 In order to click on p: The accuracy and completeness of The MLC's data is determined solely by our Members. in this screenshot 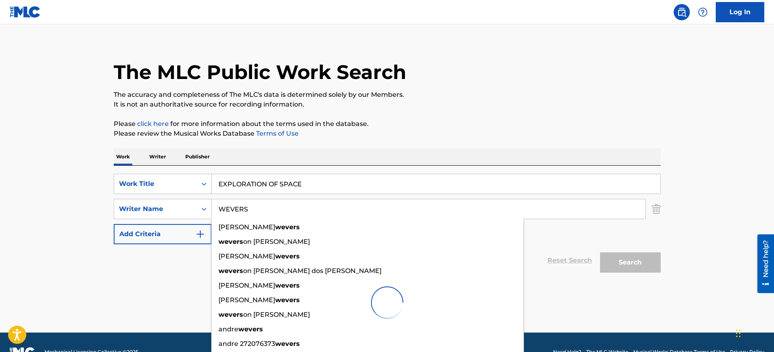, I will do `click(387, 95)`.